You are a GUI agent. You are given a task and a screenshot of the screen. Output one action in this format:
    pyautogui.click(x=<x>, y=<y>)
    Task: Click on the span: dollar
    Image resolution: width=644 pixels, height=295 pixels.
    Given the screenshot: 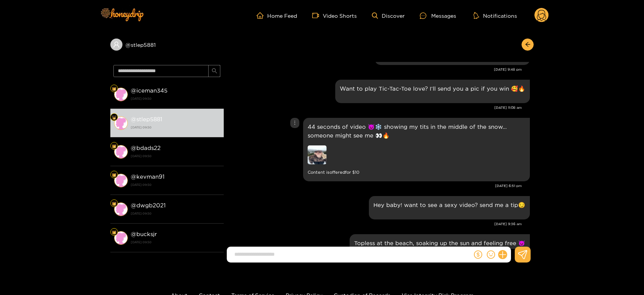 What is the action you would take?
    pyautogui.click(x=478, y=254)
    